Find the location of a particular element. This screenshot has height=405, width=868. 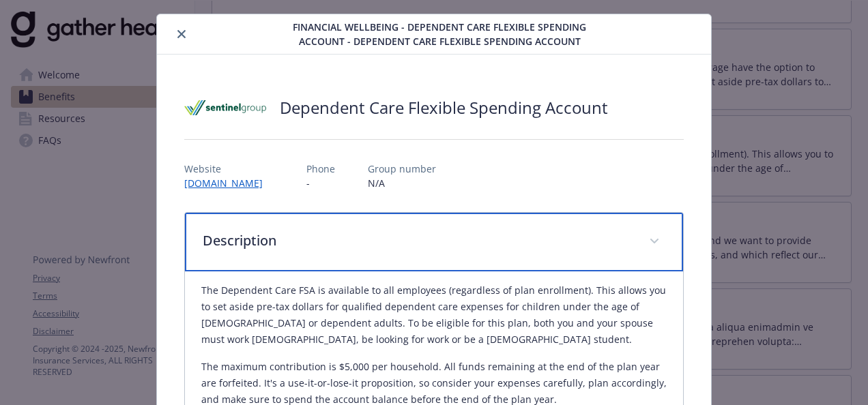

button: close is located at coordinates (181, 34).